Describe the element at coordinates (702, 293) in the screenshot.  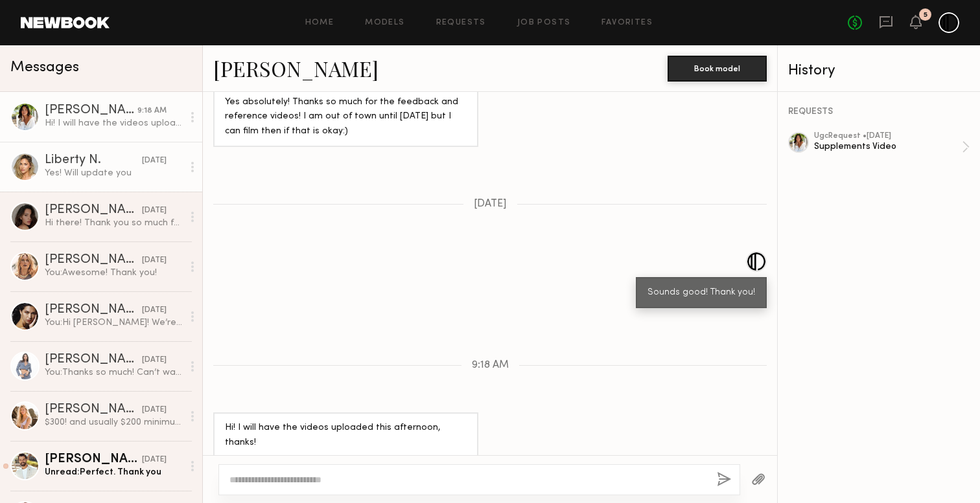
I see `div: Sounds good! Thank you!` at that location.